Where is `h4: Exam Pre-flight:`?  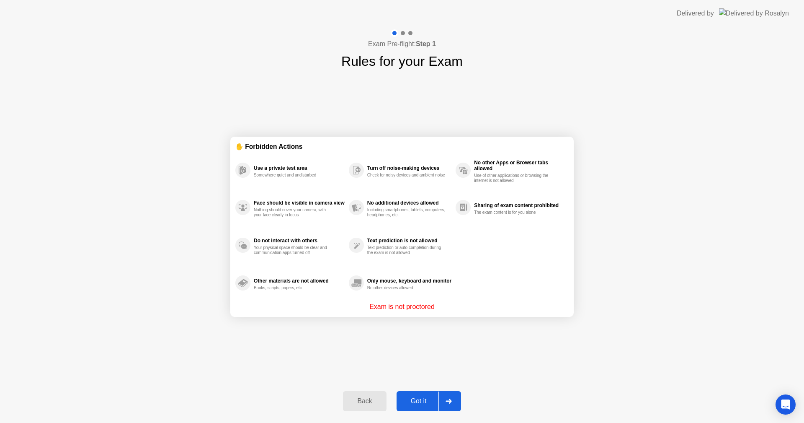
h4: Exam Pre-flight: is located at coordinates (402, 44).